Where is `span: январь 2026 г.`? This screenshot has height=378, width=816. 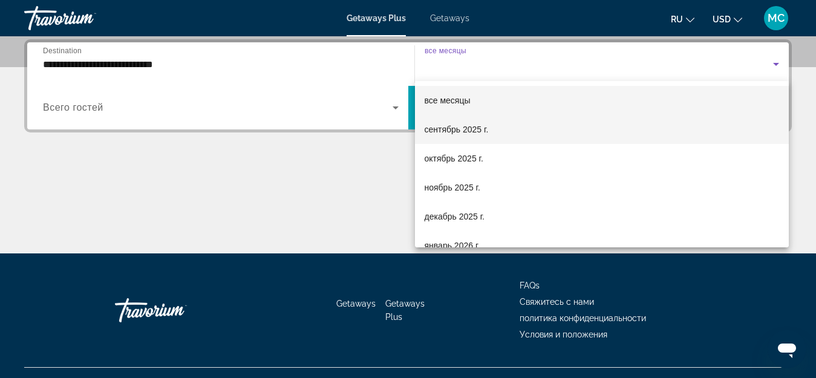 span: январь 2026 г. is located at coordinates (452, 246).